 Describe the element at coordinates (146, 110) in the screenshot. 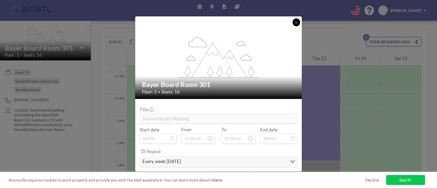

I see `label: Title` at that location.